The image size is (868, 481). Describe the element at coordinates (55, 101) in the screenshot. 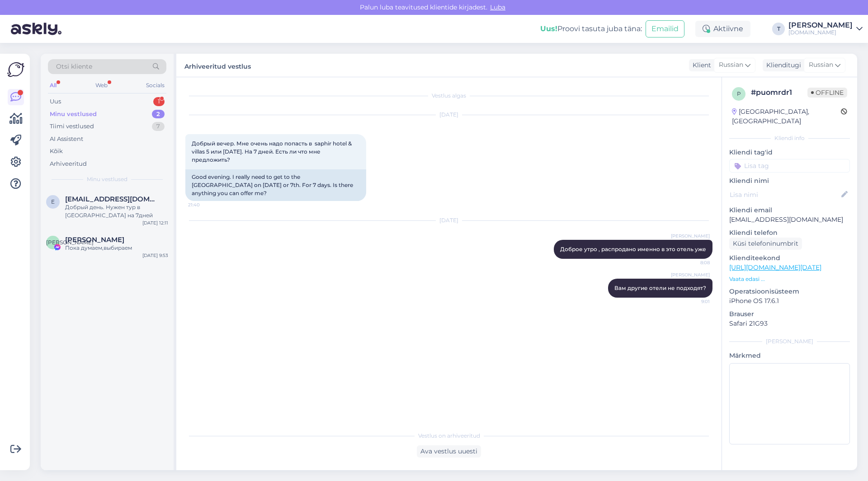

I see `div: Uus` at that location.